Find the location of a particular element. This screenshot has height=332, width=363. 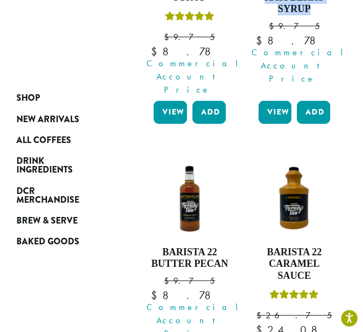

a: Brew & Serve is located at coordinates (60, 220).